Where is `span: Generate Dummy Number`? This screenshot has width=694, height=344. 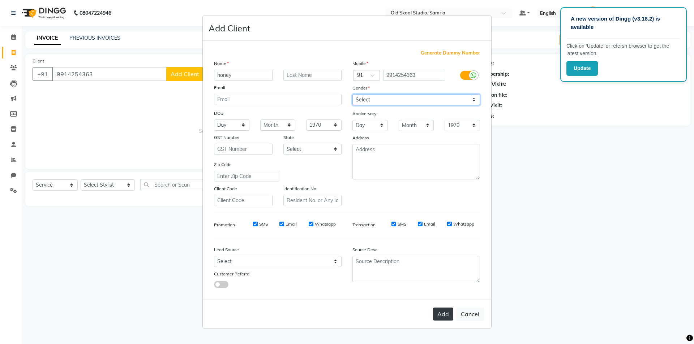
span: Generate Dummy Number is located at coordinates (450, 53).